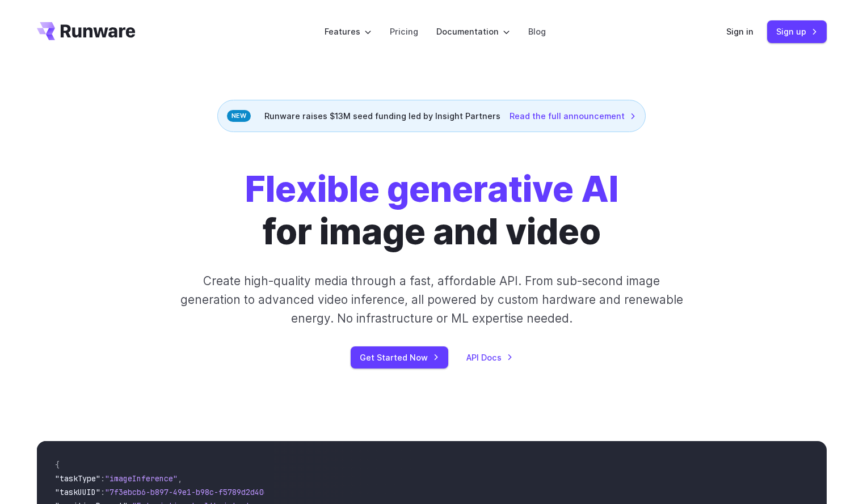  I want to click on label: Features, so click(348, 31).